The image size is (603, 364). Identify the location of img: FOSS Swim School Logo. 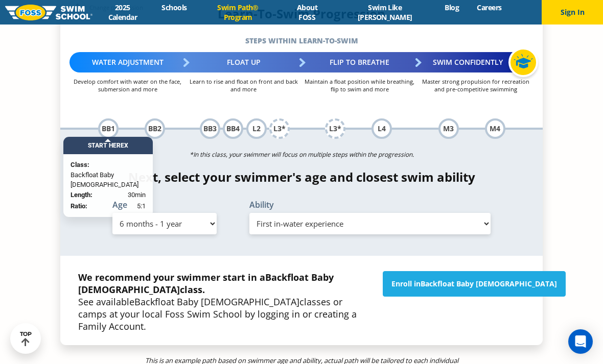
(49, 12).